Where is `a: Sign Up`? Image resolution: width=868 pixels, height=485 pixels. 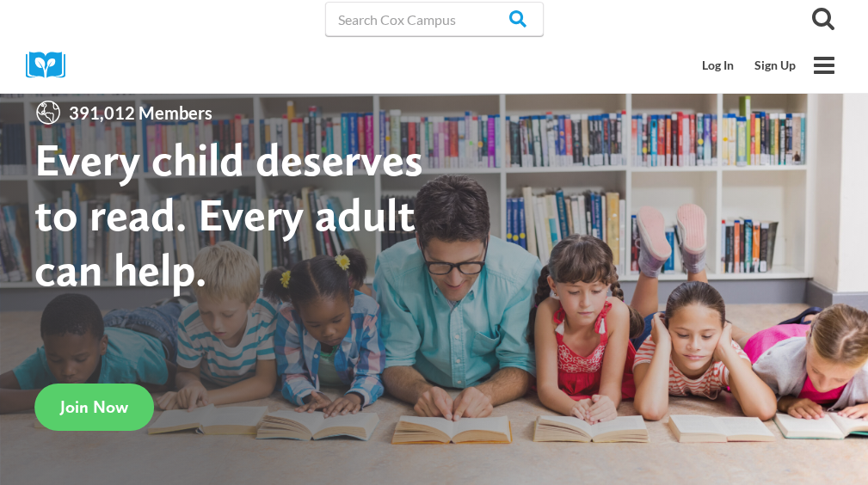 a: Sign Up is located at coordinates (775, 65).